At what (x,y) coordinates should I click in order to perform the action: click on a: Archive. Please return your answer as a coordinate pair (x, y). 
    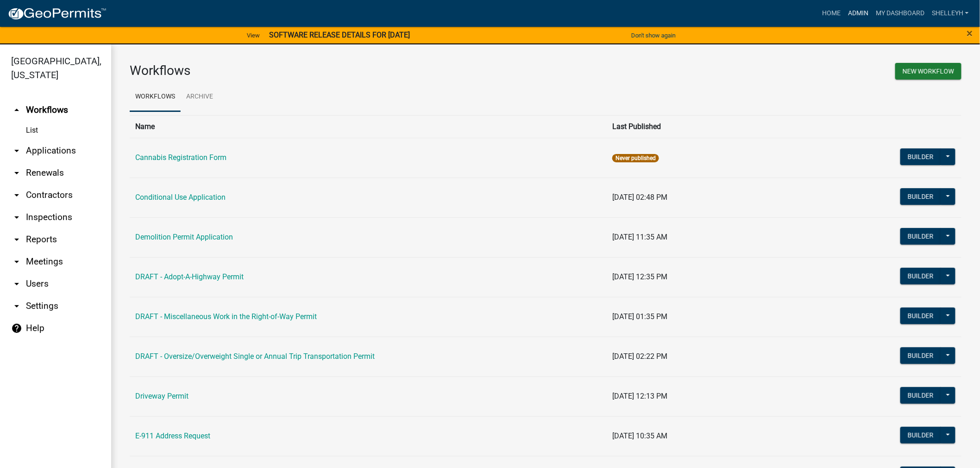
    Looking at the image, I should click on (200, 97).